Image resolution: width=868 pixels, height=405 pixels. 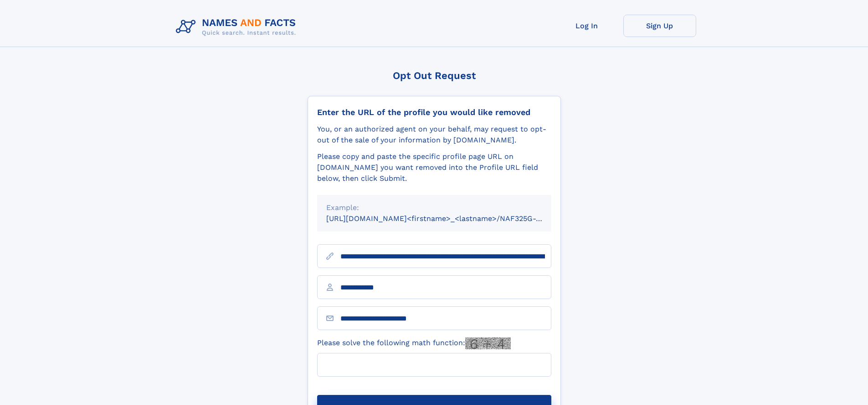 What do you see at coordinates (434, 208) in the screenshot?
I see `div: Example:` at bounding box center [434, 208].